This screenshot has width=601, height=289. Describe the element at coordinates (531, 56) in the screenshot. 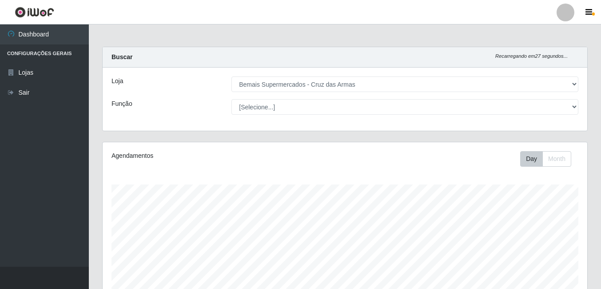

I see `i: Recarregando em 27 segundos...` at that location.